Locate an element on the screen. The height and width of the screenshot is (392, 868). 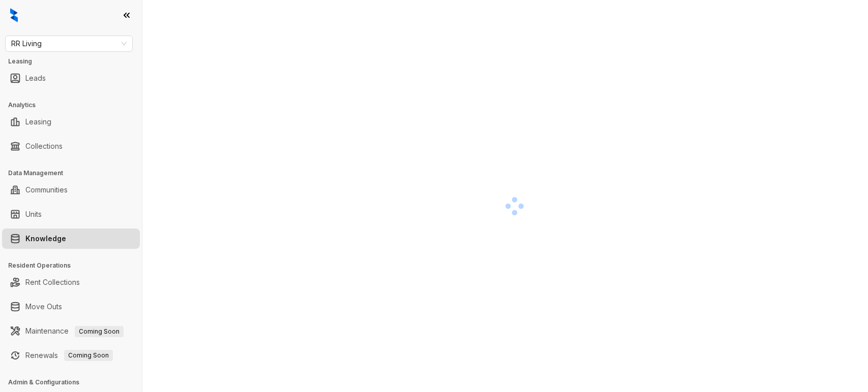
a: Leads is located at coordinates (36, 78).